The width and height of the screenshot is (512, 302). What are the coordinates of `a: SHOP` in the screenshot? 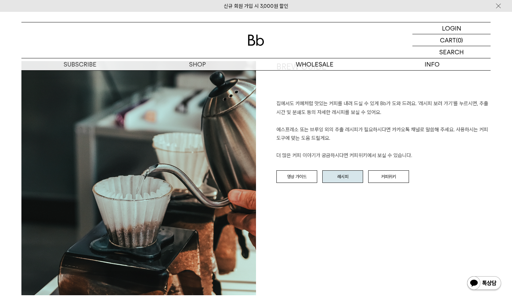 It's located at (197, 64).